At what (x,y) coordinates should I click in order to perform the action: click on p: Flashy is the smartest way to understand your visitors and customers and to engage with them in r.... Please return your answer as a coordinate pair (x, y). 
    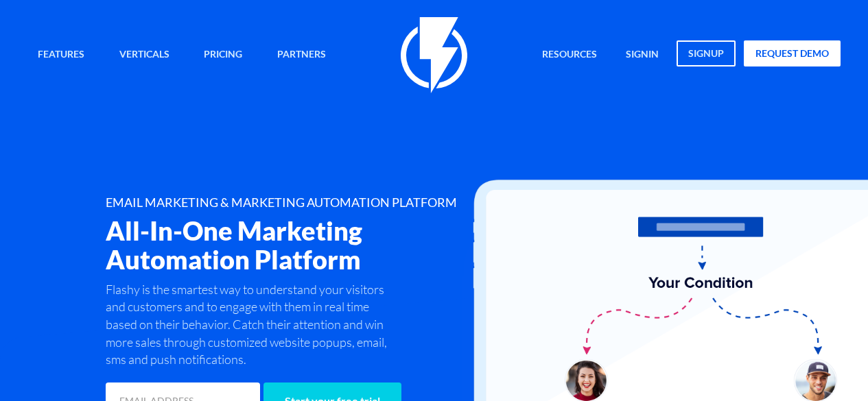
    Looking at the image, I should click on (247, 326).